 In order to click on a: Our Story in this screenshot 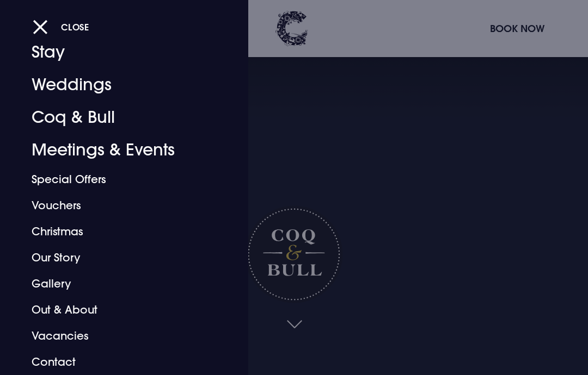, I will do `click(116, 258)`.